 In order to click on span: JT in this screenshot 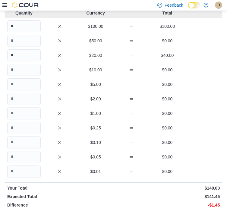, I will do `click(218, 5)`.